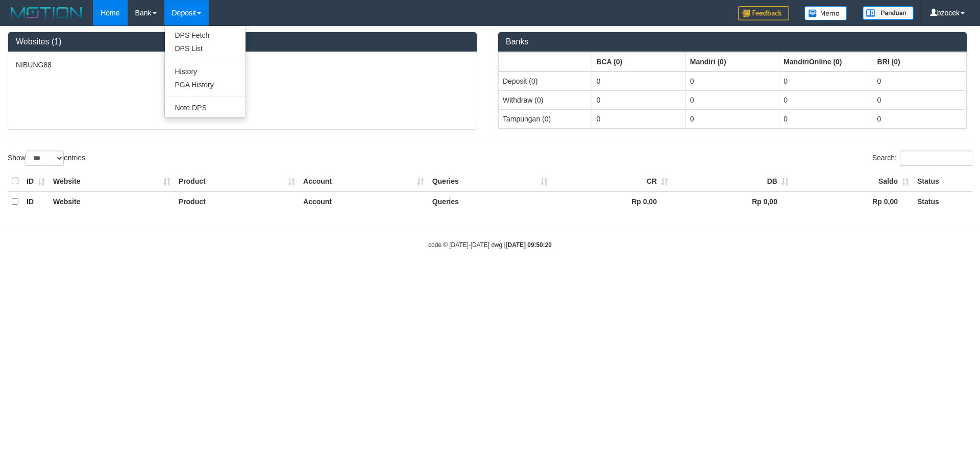 Image resolution: width=980 pixels, height=469 pixels. What do you see at coordinates (545, 100) in the screenshot?
I see `td: Withdraw (0)` at bounding box center [545, 100].